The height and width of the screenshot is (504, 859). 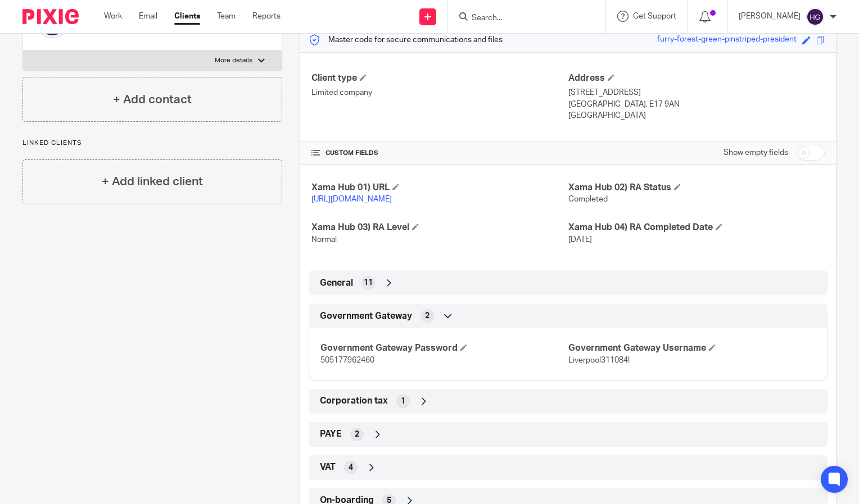 What do you see at coordinates (727, 40) in the screenshot?
I see `div: furry-forest-green-pinstriped-president` at bounding box center [727, 40].